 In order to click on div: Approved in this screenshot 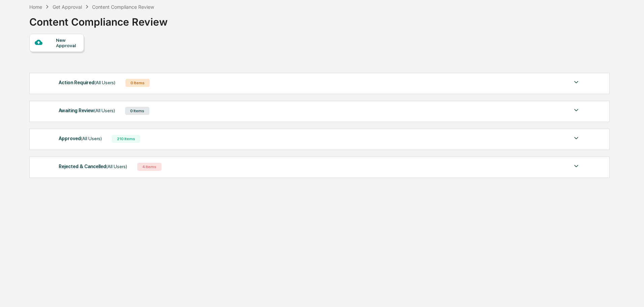, I will do `click(80, 138)`.